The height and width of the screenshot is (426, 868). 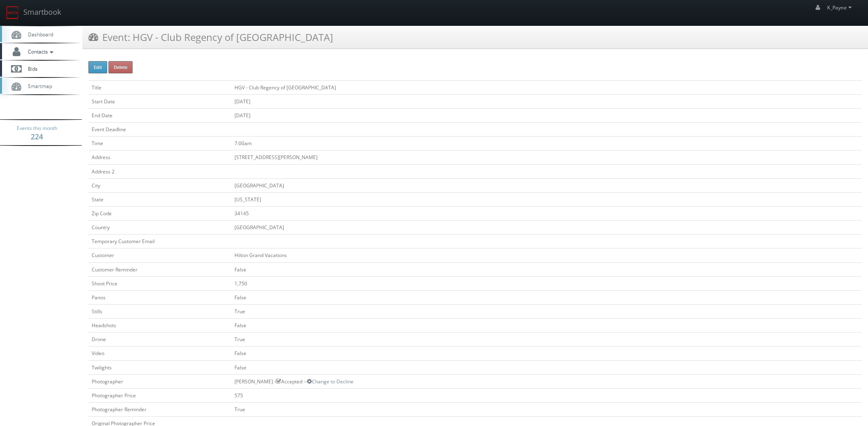 I want to click on td: Headshots, so click(x=160, y=325).